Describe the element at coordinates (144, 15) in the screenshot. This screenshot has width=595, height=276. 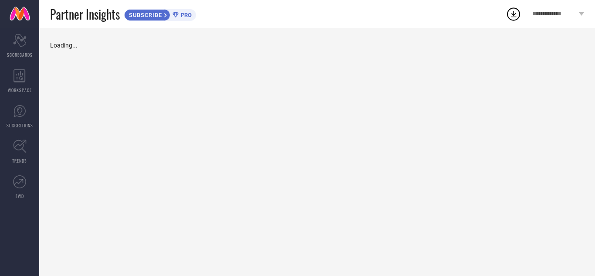
I see `span: SUBSCRIBE` at that location.